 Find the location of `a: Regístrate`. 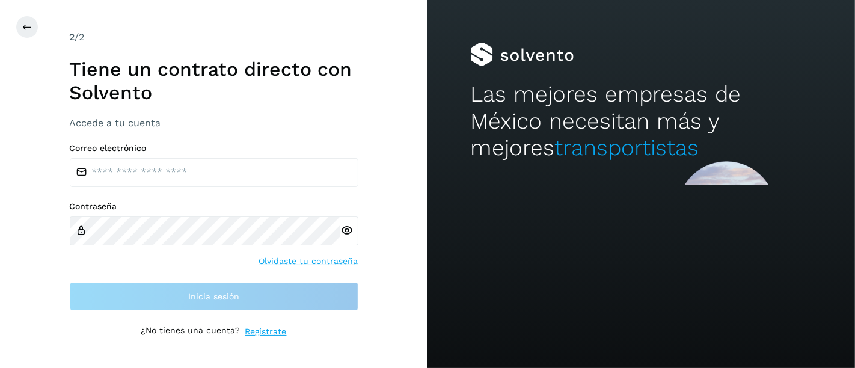

a: Regístrate is located at coordinates (266, 331).